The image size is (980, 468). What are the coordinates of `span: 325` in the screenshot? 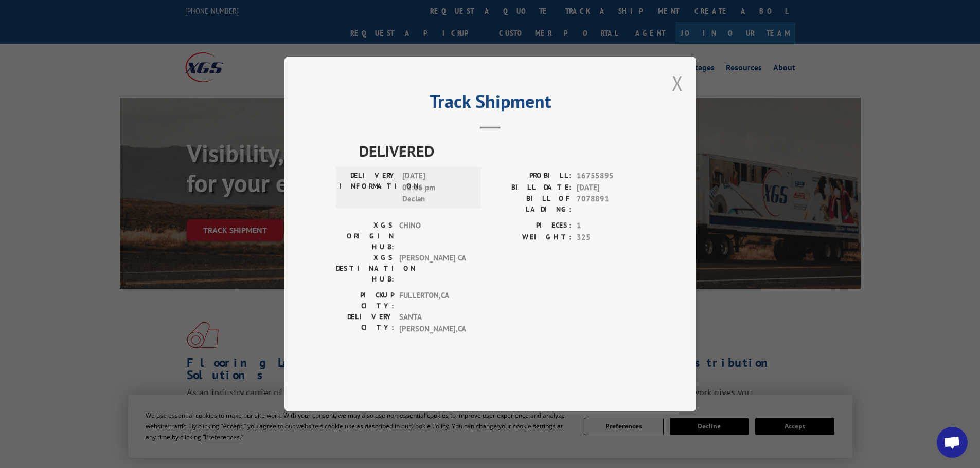 It's located at (611, 238).